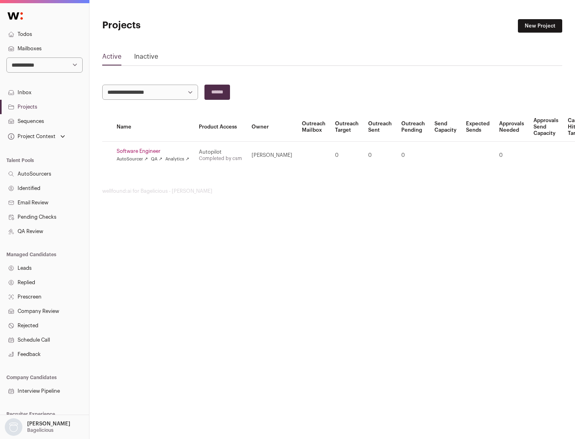 The height and width of the screenshot is (439, 575). What do you see at coordinates (546, 127) in the screenshot?
I see `th: Approvals Send Capacity` at bounding box center [546, 127].